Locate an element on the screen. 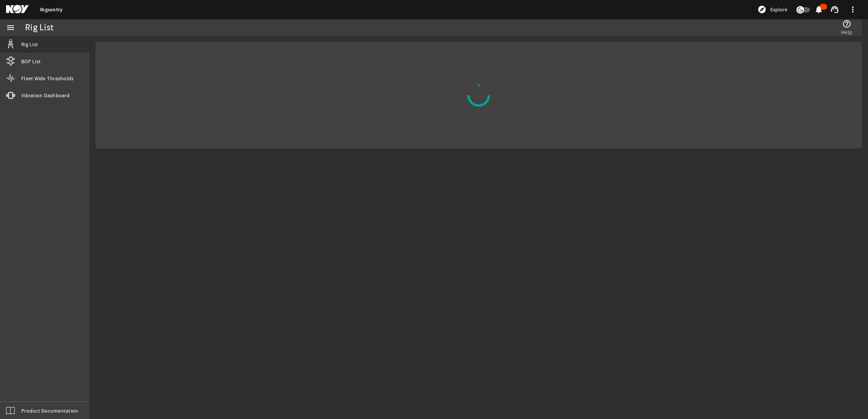  div: Rig List is located at coordinates (39, 28).